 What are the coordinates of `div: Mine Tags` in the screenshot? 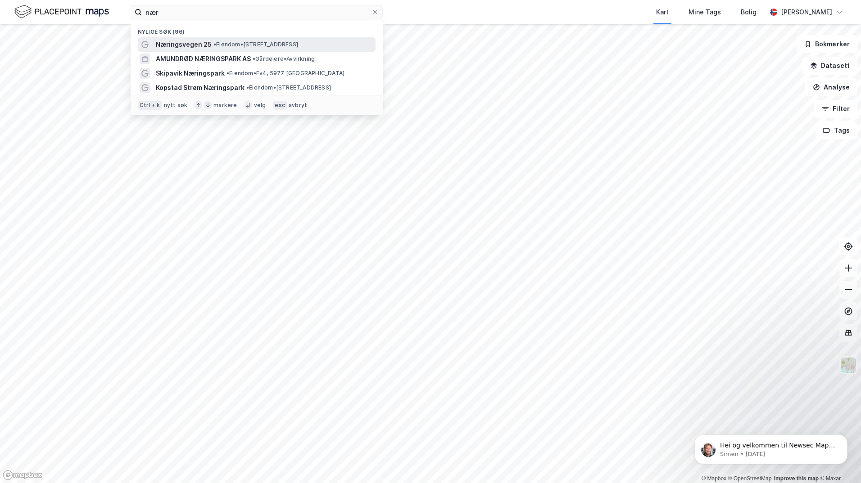 It's located at (704, 12).